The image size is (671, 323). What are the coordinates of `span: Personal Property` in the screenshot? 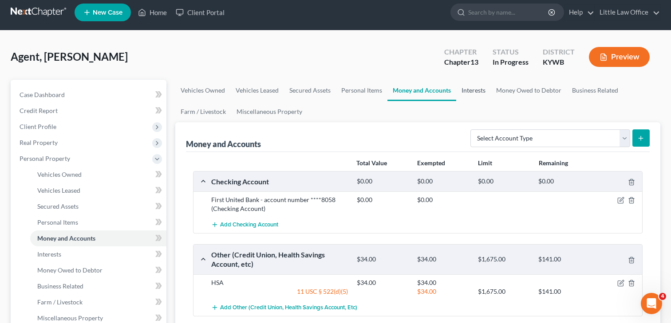 It's located at (45, 158).